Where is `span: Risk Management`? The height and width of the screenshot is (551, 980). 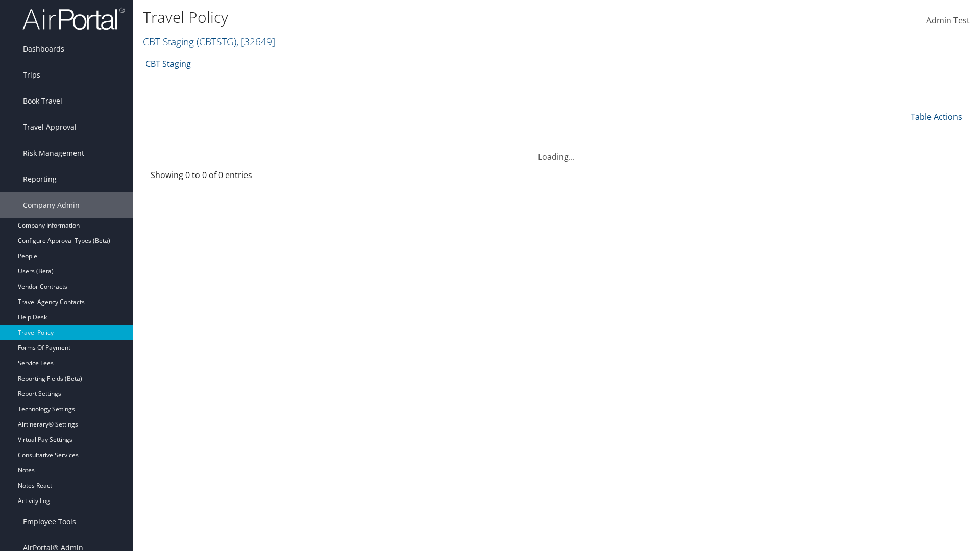
span: Risk Management is located at coordinates (53, 153).